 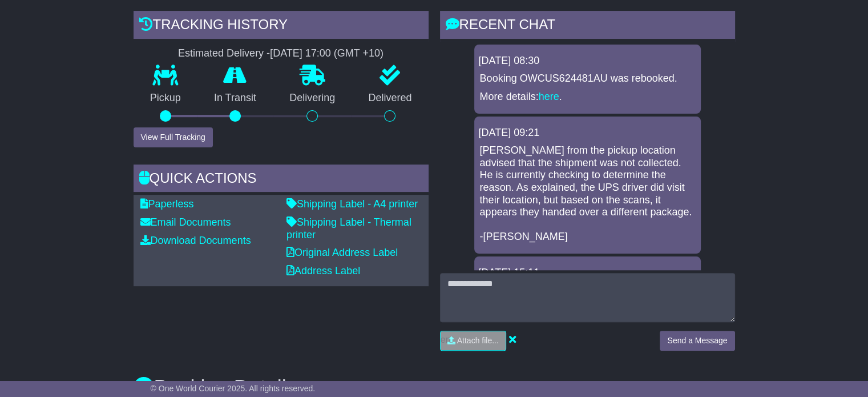 I want to click on a: Download Documents, so click(x=196, y=241).